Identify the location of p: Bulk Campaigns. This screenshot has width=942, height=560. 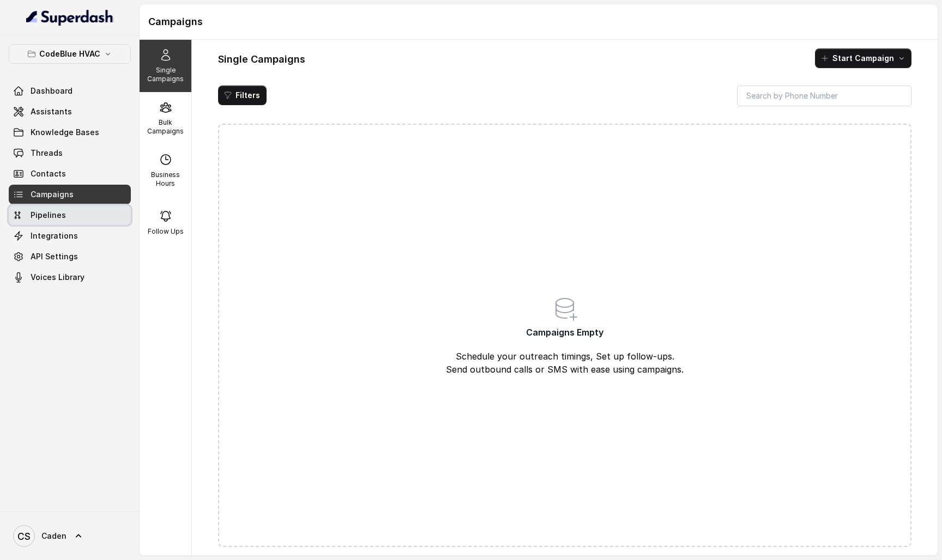
(165, 127).